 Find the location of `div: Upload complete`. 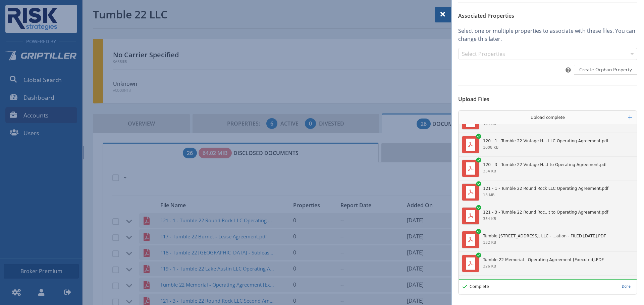

div: Upload complete is located at coordinates (547, 118).